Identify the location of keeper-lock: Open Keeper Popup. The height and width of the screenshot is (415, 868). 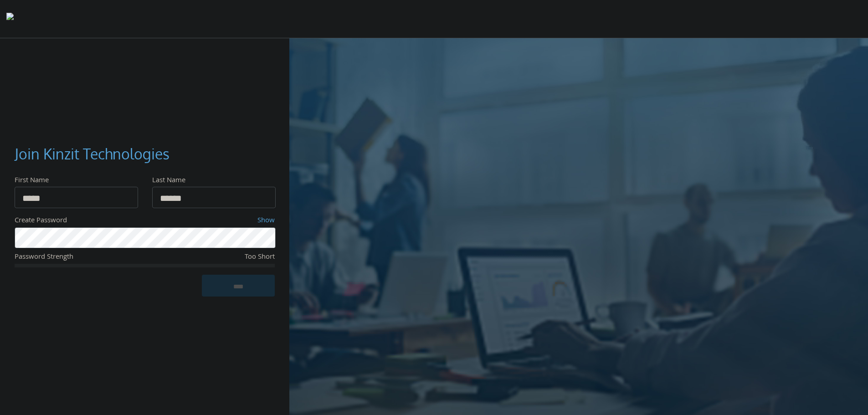
(263, 238).